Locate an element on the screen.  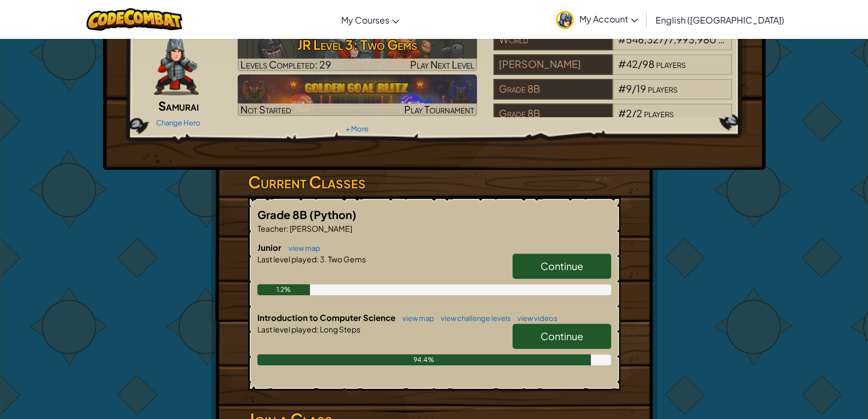
a: World#546,327/7,993,980players is located at coordinates (613, 46).